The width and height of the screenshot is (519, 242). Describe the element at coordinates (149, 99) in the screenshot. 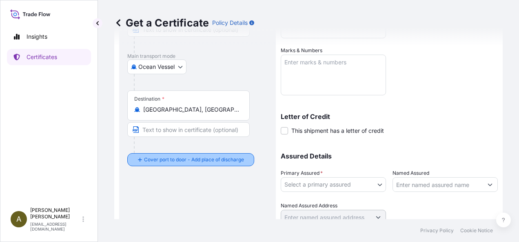

I see `div: Destination` at that location.